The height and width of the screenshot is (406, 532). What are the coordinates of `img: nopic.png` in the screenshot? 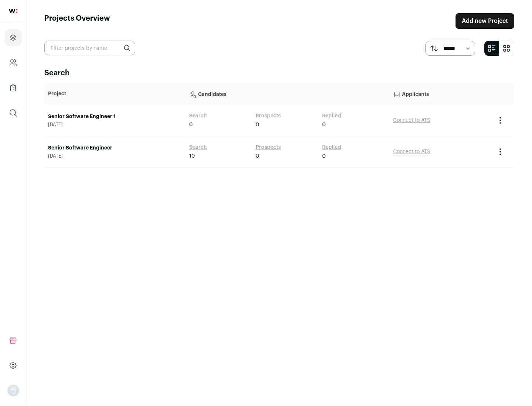 It's located at (13, 390).